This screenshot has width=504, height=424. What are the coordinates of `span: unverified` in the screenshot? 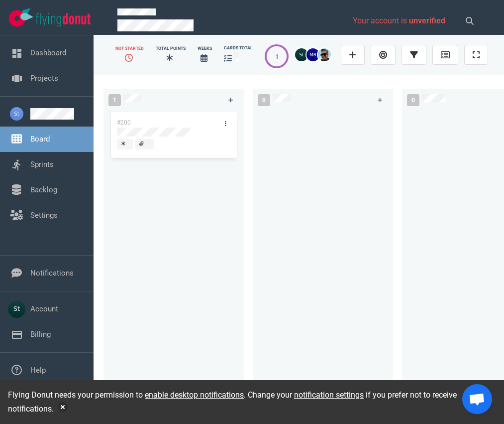 It's located at (427, 20).